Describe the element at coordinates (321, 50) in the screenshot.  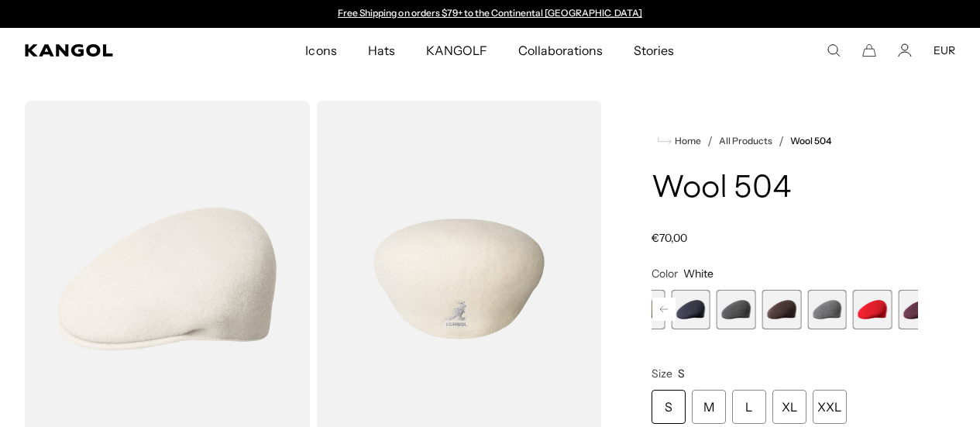
I see `span: Icons` at that location.